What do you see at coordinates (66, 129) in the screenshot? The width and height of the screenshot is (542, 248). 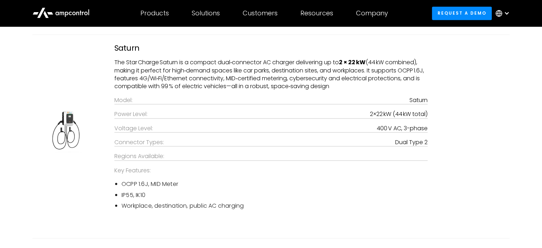 I see `img: Saturn` at bounding box center [66, 129].